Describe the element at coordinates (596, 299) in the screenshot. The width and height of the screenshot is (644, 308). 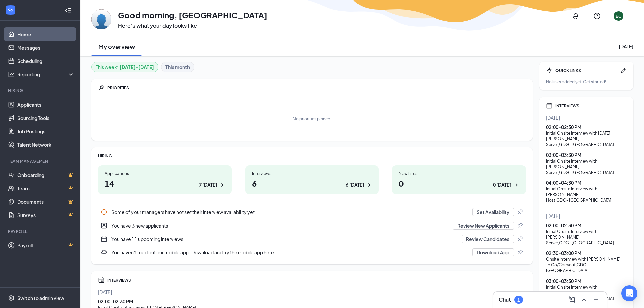
I see `button: Minimize` at that location.